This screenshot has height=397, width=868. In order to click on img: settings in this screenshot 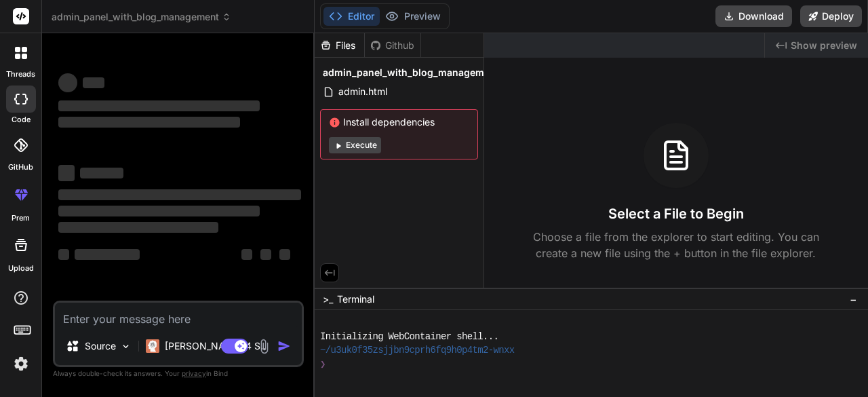, I will do `click(21, 364)`.